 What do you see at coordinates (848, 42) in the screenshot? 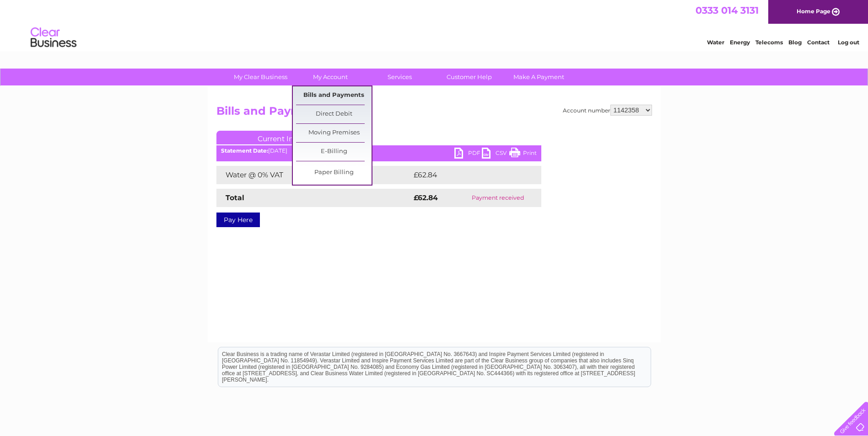
I see `a: Log out` at bounding box center [848, 42].